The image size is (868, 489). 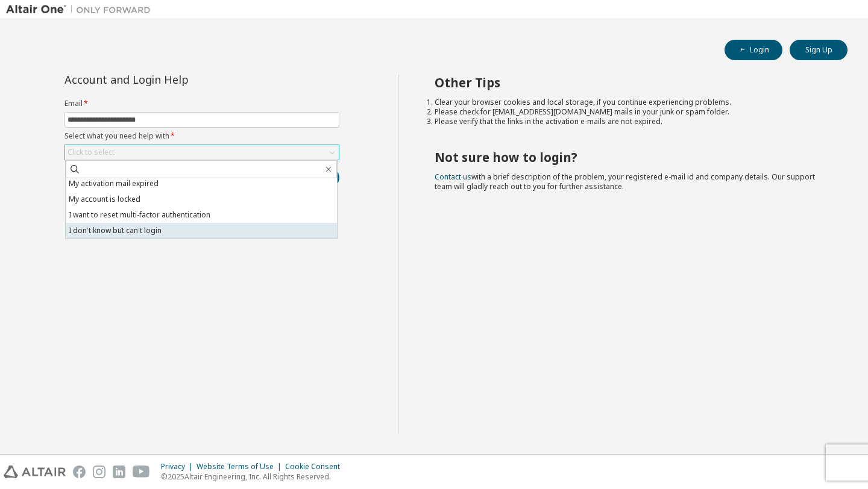 I want to click on button: Sign Up, so click(x=818, y=50).